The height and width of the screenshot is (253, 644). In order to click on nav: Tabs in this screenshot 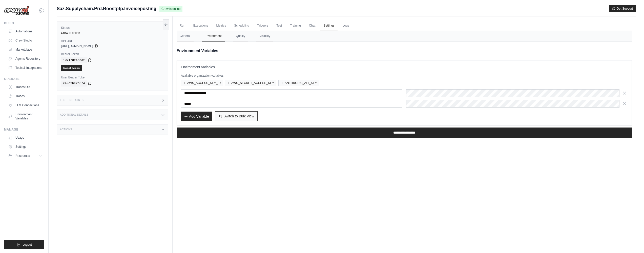, I will do `click(404, 36)`.